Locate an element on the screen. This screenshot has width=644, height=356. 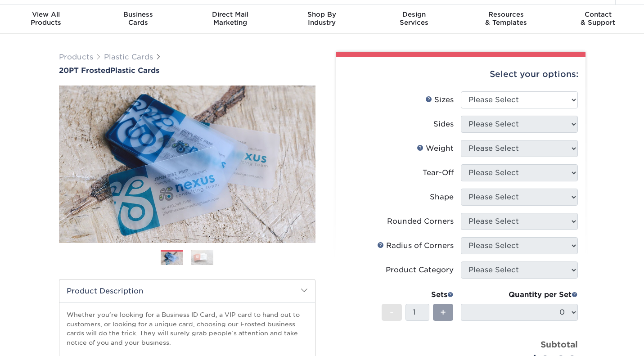
span: Direct Mail is located at coordinates (230, 14).